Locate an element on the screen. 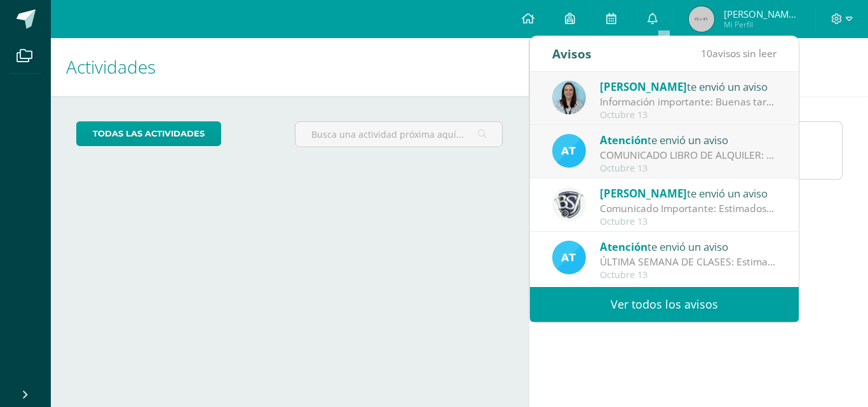 This screenshot has width=868, height=407. div: Avisos is located at coordinates (572, 54).